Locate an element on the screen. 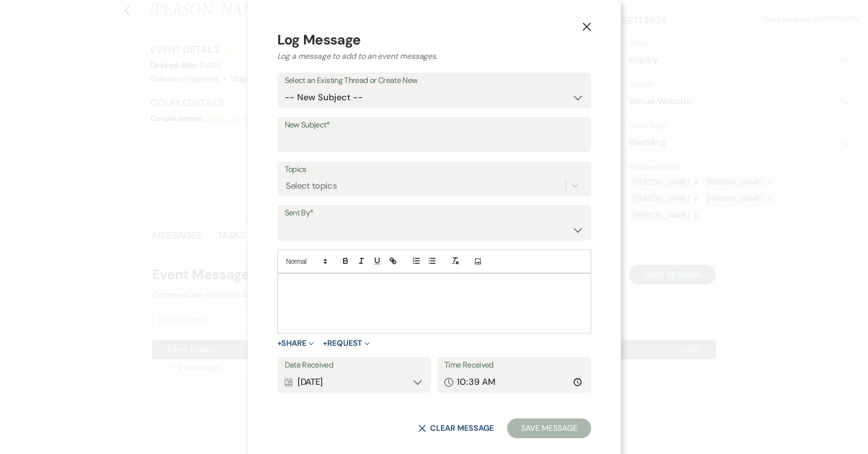 The height and width of the screenshot is (454, 868). p: Log Message is located at coordinates (434, 40).